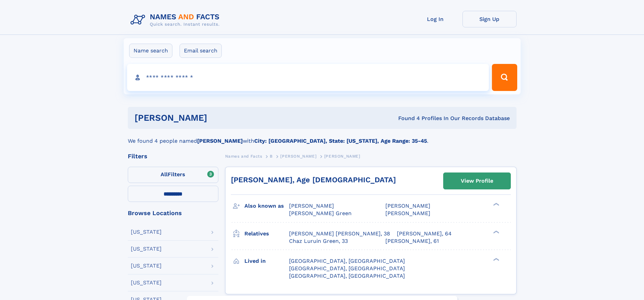 This screenshot has height=300, width=644. Describe the element at coordinates (244, 156) in the screenshot. I see `a: Names and Facts` at that location.